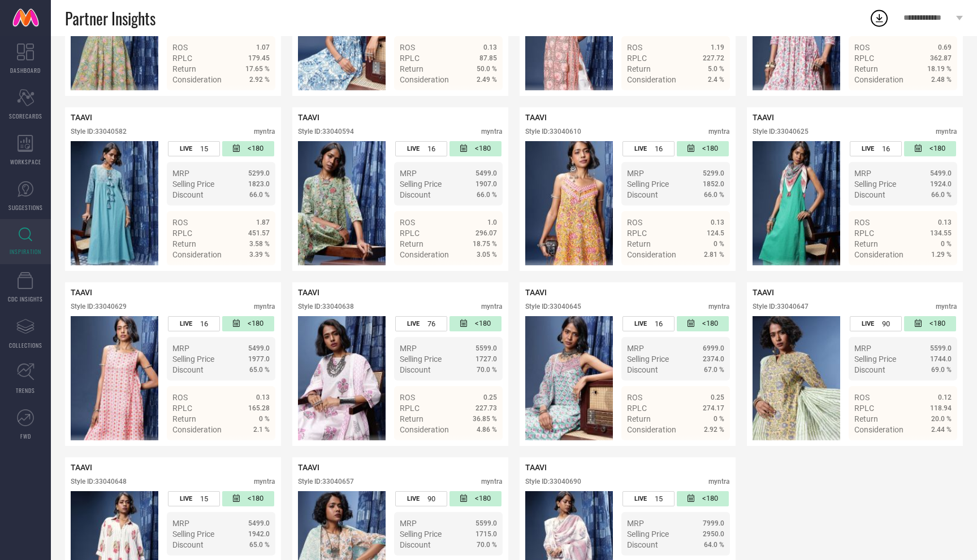  What do you see at coordinates (182, 234) in the screenshot?
I see `span: RPLC` at bounding box center [182, 234].